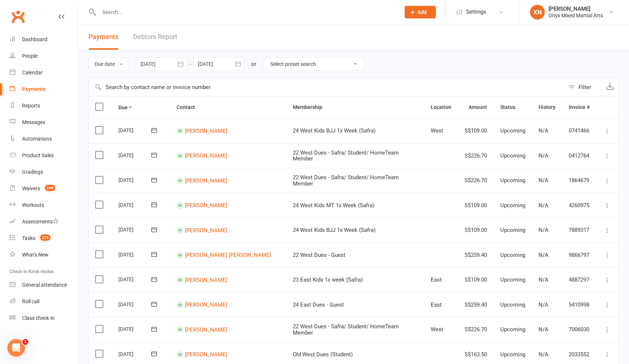 This screenshot has width=629, height=364. What do you see at coordinates (44, 122) in the screenshot?
I see `a: Messages` at bounding box center [44, 122].